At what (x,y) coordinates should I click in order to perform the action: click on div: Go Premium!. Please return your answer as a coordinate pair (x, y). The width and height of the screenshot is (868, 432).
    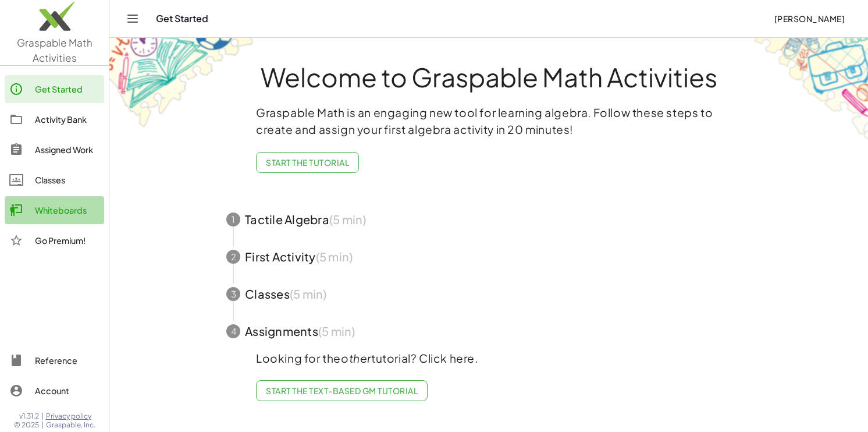
    Looking at the image, I should click on (67, 240).